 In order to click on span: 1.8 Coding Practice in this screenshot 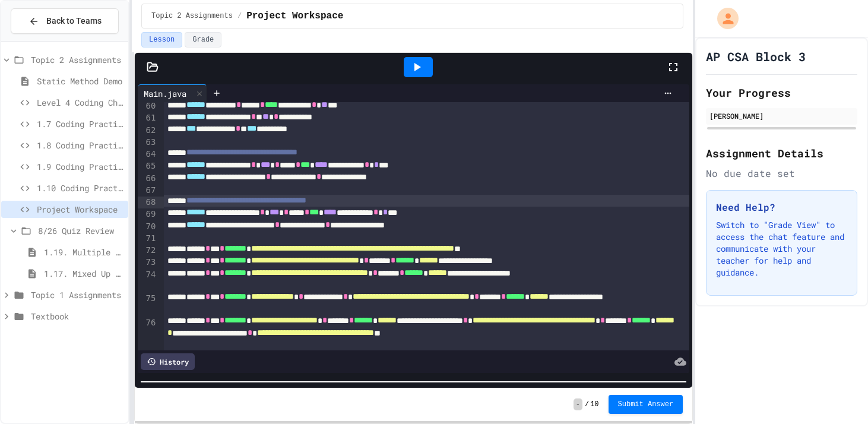, I will do `click(80, 145)`.